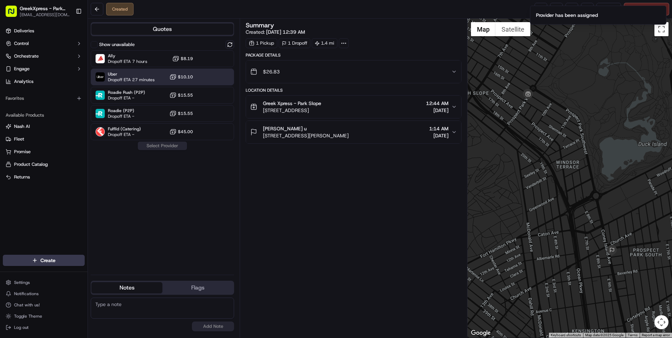 This screenshot has height=338, width=672. I want to click on span: Product Catalog, so click(31, 165).